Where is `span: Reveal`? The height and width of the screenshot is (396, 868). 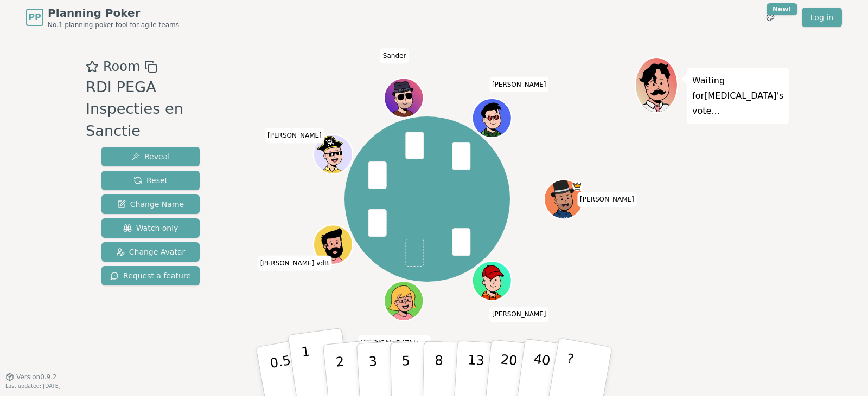 span: Reveal is located at coordinates (151, 157).